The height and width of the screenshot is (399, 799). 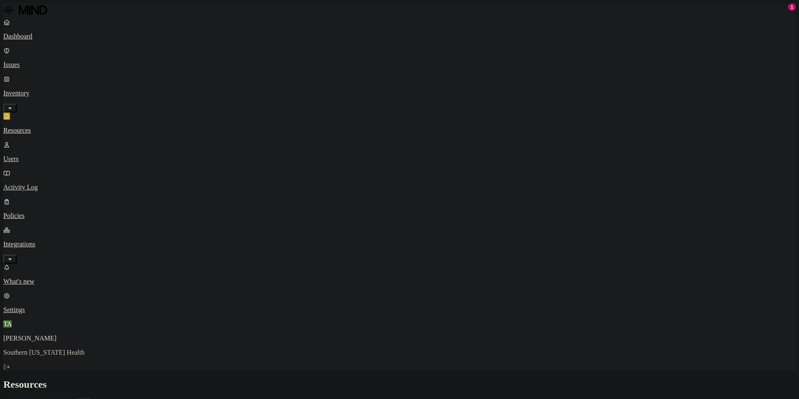 I want to click on a: Policies, so click(x=400, y=209).